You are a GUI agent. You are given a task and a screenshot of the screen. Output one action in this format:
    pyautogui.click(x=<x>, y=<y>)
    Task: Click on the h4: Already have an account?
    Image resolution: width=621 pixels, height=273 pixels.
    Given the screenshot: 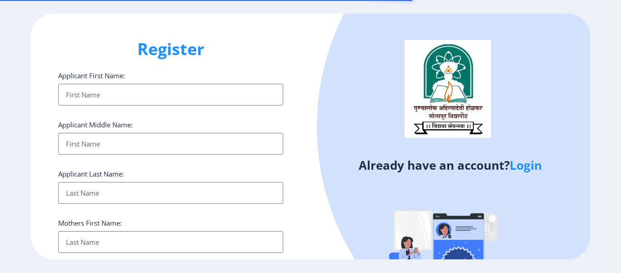 What is the action you would take?
    pyautogui.click(x=450, y=165)
    